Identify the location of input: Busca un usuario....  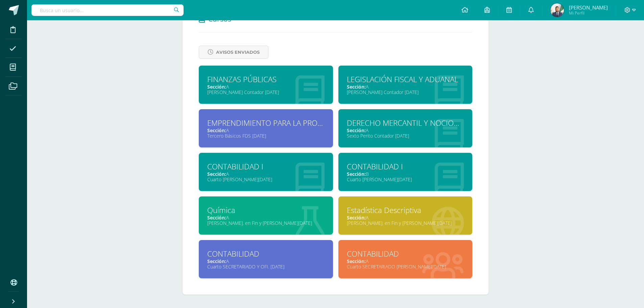
(107, 10).